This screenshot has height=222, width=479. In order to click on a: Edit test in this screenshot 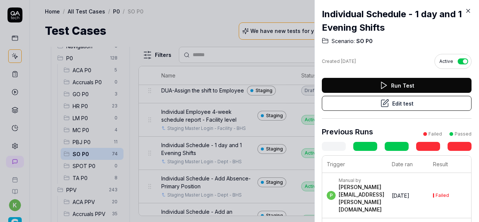, I will do `click(396, 103)`.